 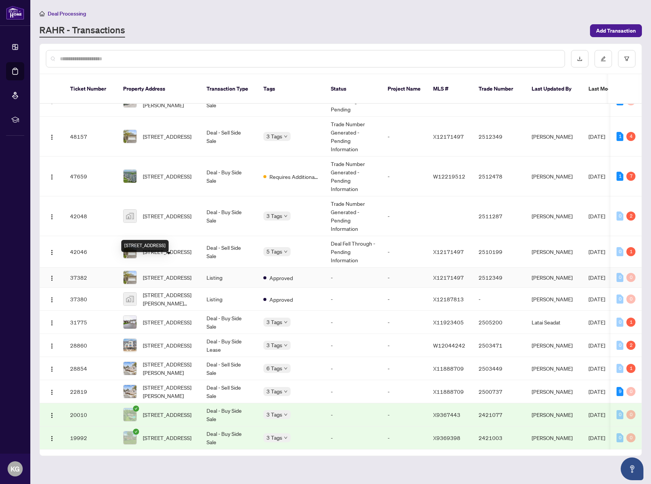 What do you see at coordinates (499, 176) in the screenshot?
I see `td: 2512478` at bounding box center [499, 176].